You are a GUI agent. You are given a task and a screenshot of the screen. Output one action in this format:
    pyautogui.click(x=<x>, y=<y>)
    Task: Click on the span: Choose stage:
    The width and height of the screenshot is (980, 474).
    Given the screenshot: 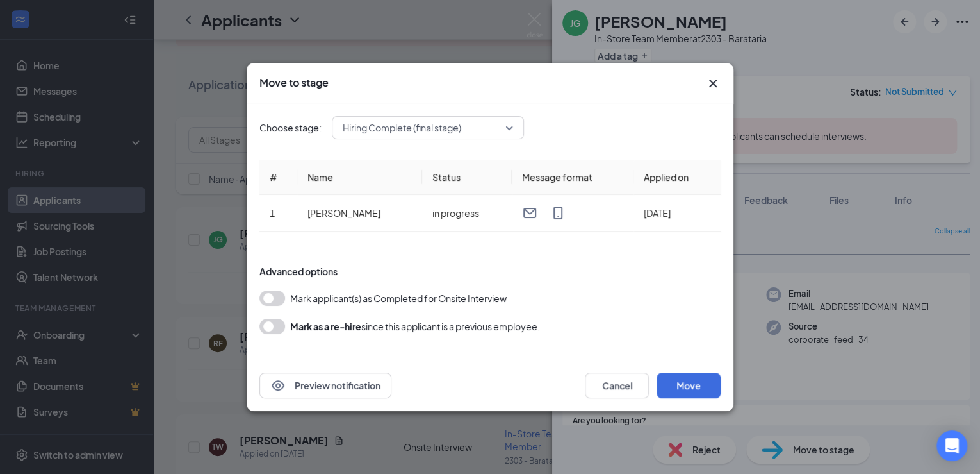 What is the action you would take?
    pyautogui.click(x=291, y=128)
    